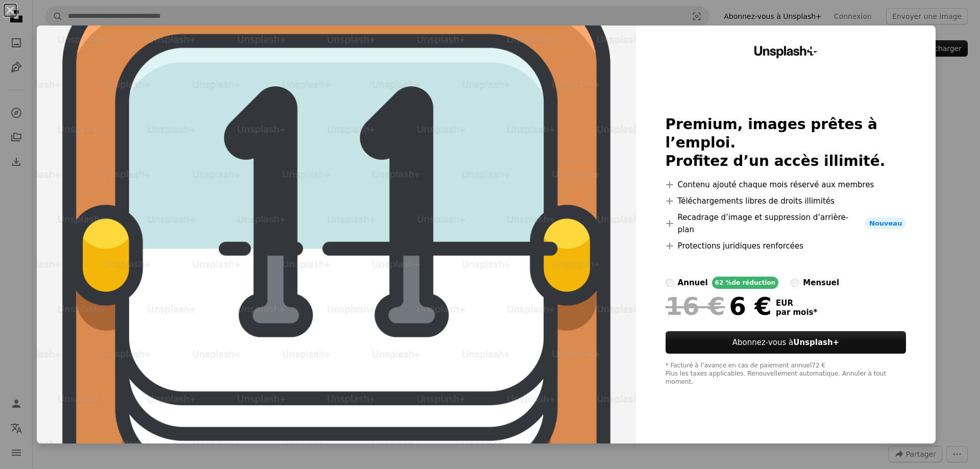  Describe the element at coordinates (695, 306) in the screenshot. I see `span: 16 €` at that location.